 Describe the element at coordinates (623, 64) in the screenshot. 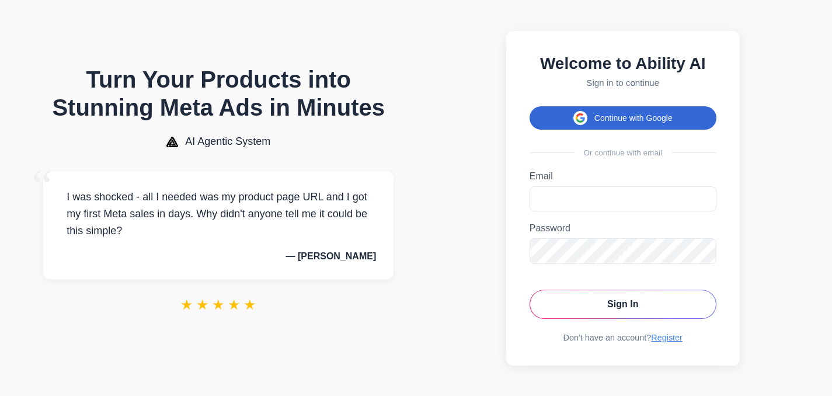

I see `h2: Welcome to Ability AI` at that location.